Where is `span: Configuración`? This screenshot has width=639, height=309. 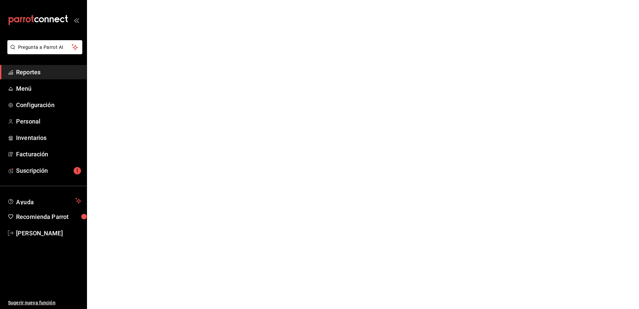 span: Configuración is located at coordinates (48, 105).